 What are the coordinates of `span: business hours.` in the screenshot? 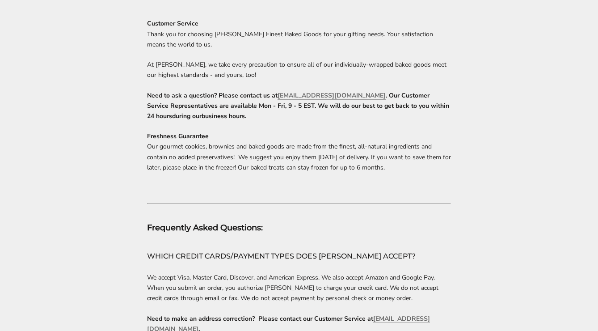 It's located at (224, 116).